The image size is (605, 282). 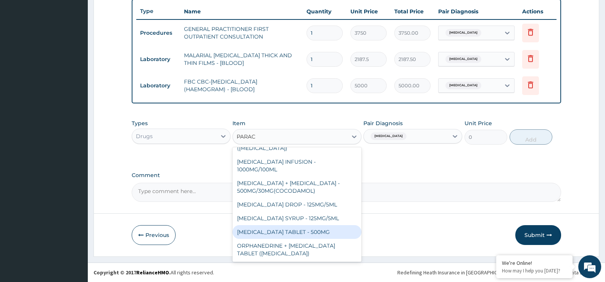 What do you see at coordinates (140, 123) in the screenshot?
I see `label: Types` at bounding box center [140, 123].